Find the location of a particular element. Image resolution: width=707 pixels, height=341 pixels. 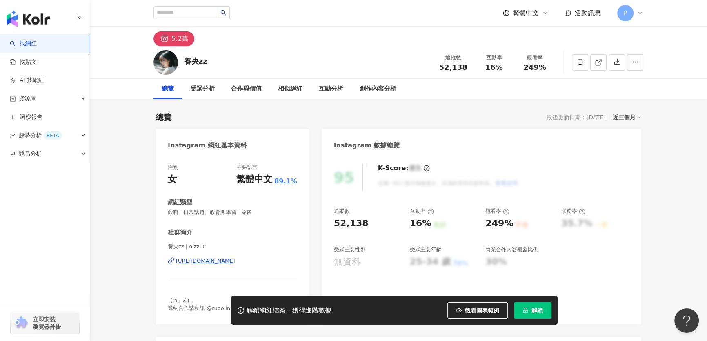

div: 女 is located at coordinates (172, 179).